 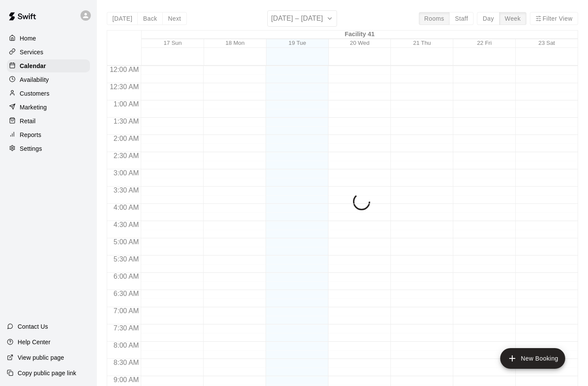 I want to click on div: Home, so click(x=48, y=39).